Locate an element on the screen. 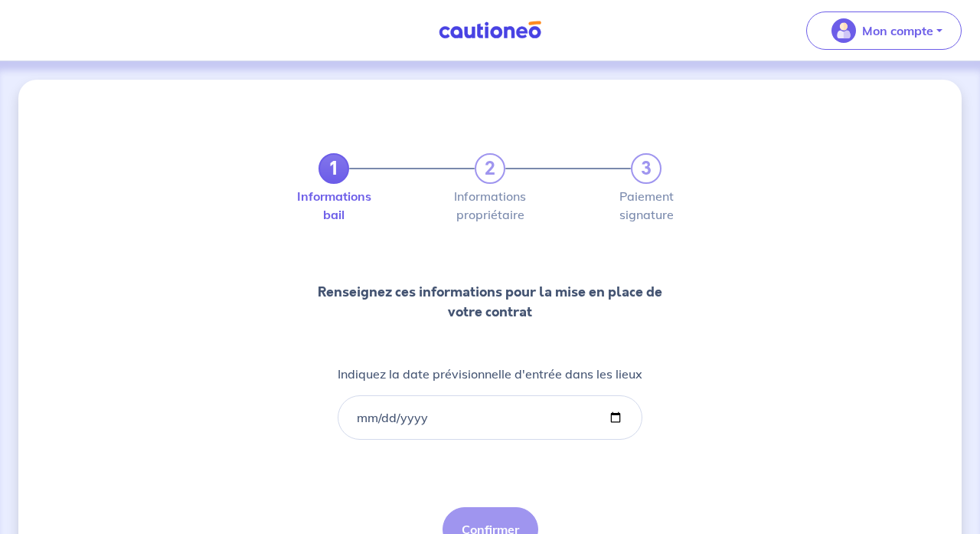  img: illu_account_valid_menu.svg is located at coordinates (844, 31).